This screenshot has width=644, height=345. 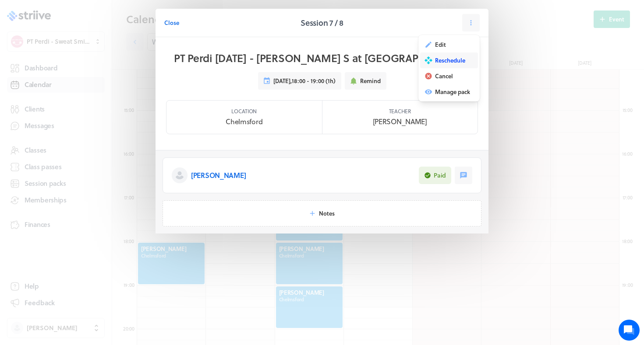 What do you see at coordinates (449, 44) in the screenshot?
I see `button: Edit` at bounding box center [449, 44].